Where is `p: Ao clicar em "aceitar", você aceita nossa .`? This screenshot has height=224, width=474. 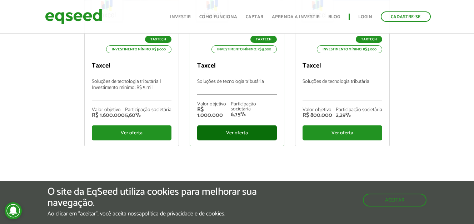 p: Ao clicar em "aceitar", você aceita nossa . is located at coordinates (161, 214).